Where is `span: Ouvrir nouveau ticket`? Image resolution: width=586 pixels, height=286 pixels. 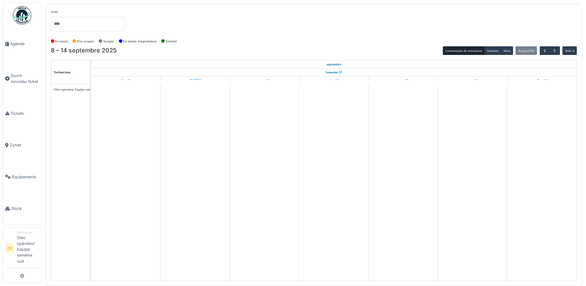
span: Ouvrir nouveau ticket is located at coordinates (25, 78).